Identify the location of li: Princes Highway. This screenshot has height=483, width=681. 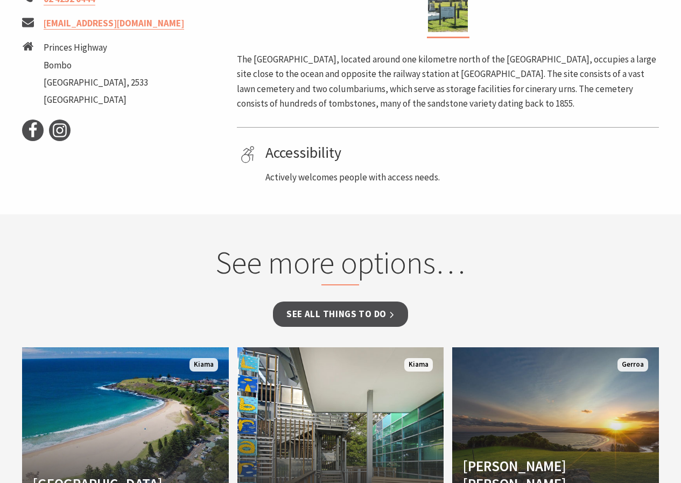
(96, 47).